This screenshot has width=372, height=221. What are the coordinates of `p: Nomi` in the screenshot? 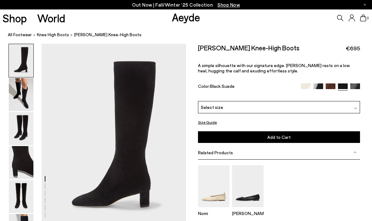 It's located at (214, 213).